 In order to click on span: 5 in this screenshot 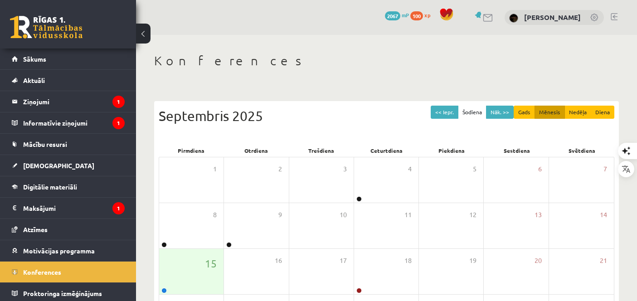, I will do `click(475, 169)`.